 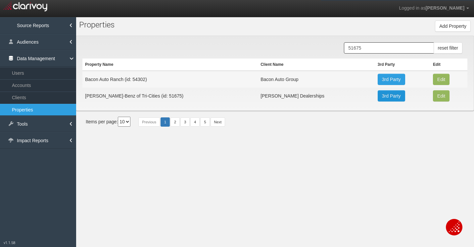 I want to click on button: reset filter, so click(x=447, y=48).